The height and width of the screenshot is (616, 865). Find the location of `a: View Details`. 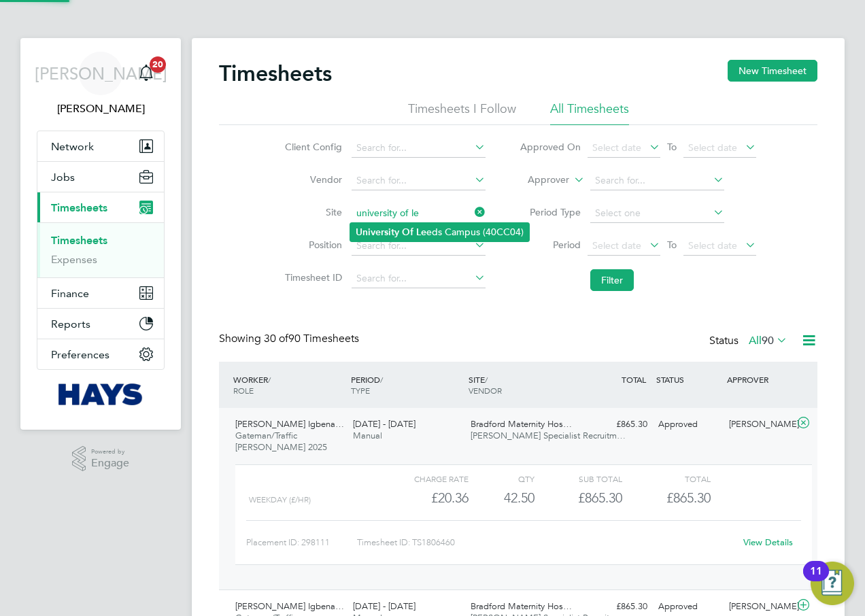

a: View Details is located at coordinates (768, 541).